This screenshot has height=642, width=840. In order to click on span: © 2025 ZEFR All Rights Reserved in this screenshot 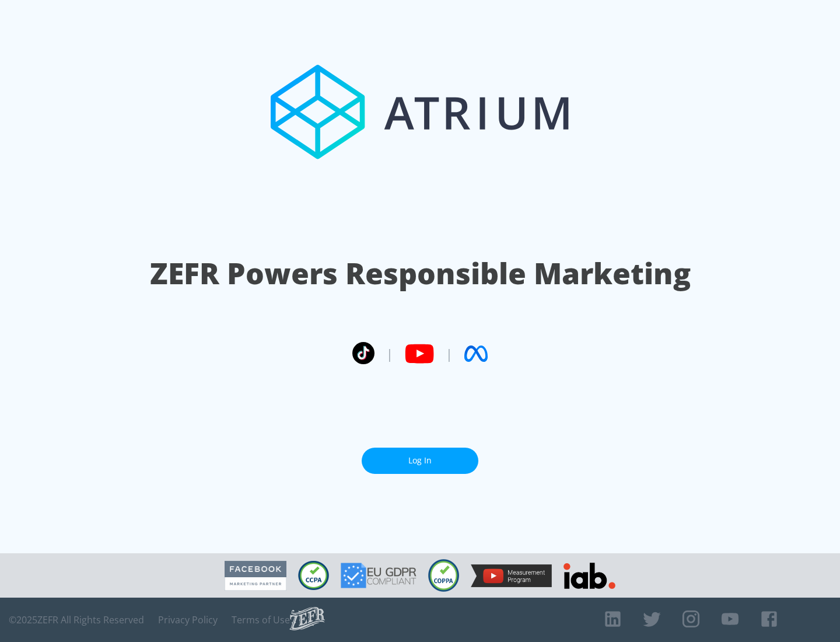, I will do `click(77, 619)`.